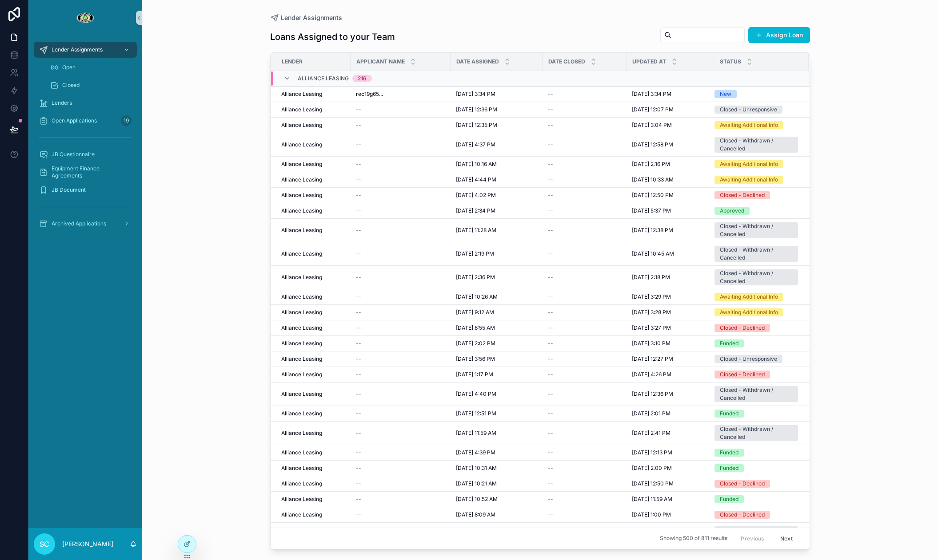  Describe the element at coordinates (85, 18) in the screenshot. I see `img: App logo` at that location.